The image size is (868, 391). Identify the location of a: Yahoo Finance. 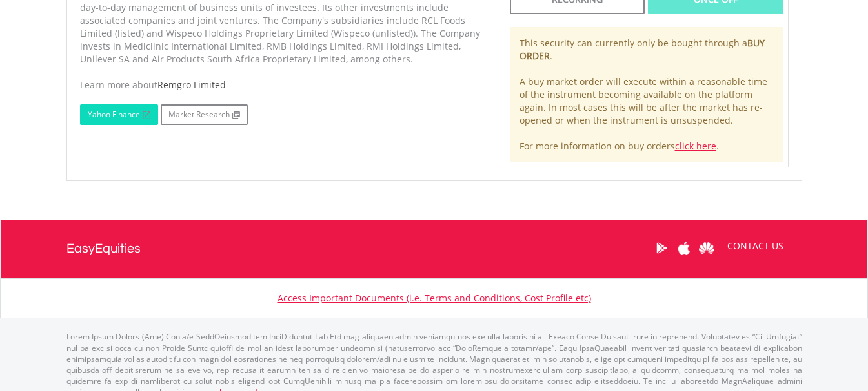
(118, 115).